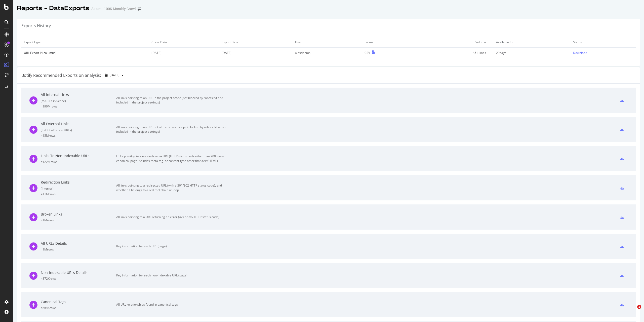 This screenshot has height=322, width=644. What do you see at coordinates (78, 162) in the screenshot?
I see `div: = 122M rows` at bounding box center [78, 162].